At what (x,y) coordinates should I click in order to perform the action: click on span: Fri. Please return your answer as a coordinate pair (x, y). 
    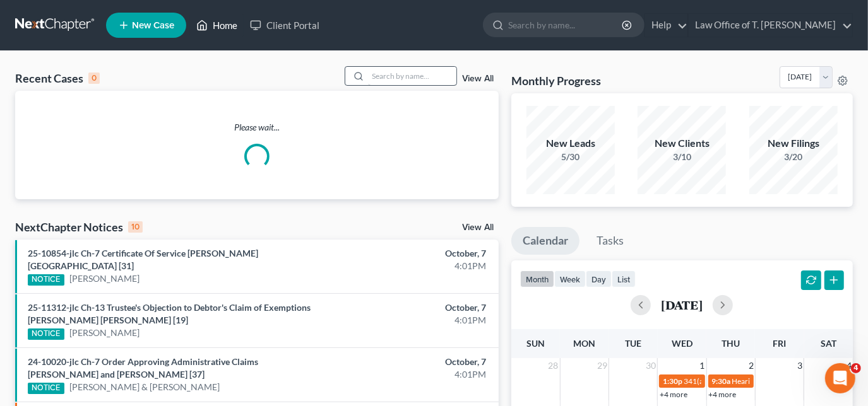
    Looking at the image, I should click on (779, 343).